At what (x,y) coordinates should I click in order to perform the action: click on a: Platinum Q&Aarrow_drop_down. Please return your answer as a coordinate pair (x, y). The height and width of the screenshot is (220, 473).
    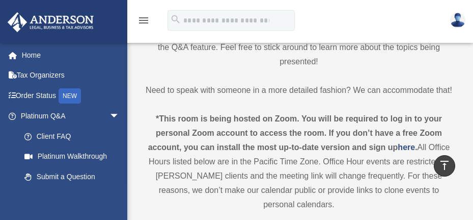
    Looking at the image, I should click on (71, 116).